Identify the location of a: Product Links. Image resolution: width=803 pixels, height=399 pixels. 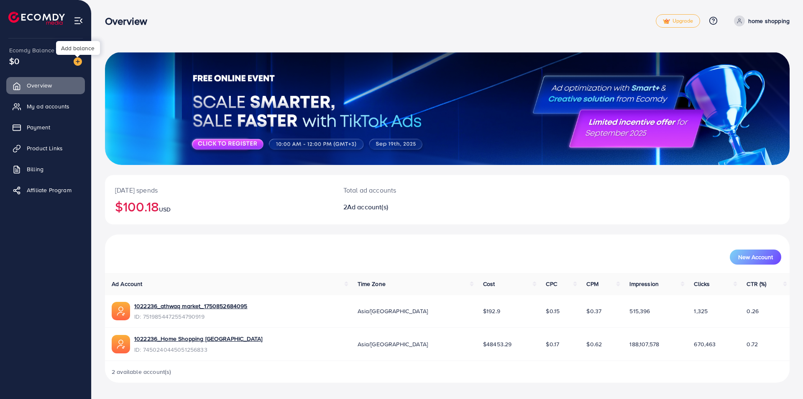
(46, 148).